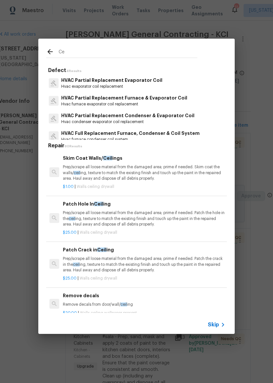 The image size is (273, 383). I want to click on p: Prep/scrape all loose material from the damaged area; prime if needed. Patch the hole in the ing,..., so click(144, 218).